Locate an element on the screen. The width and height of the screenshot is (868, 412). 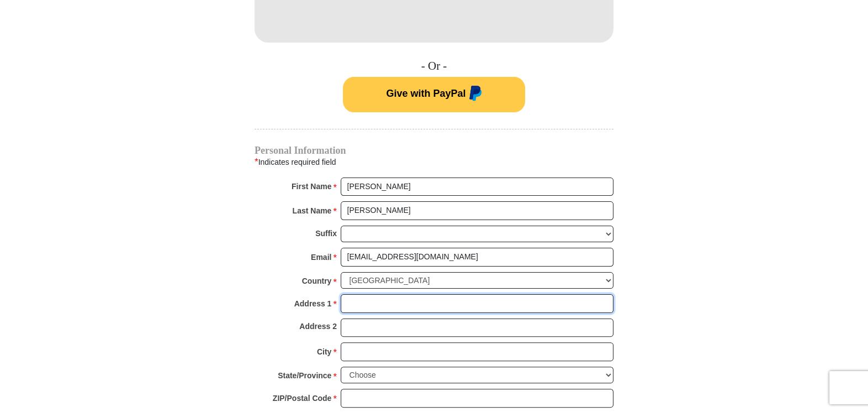
h4: - Or - is located at coordinates (434, 66).